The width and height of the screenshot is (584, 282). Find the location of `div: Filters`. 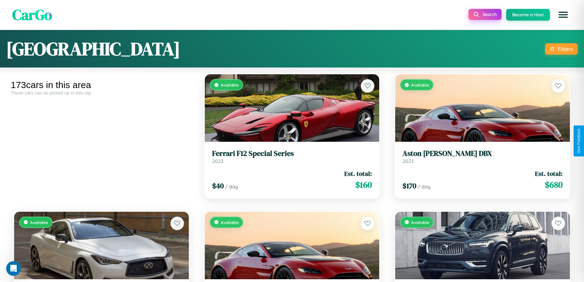

div: Filters is located at coordinates (565, 49).